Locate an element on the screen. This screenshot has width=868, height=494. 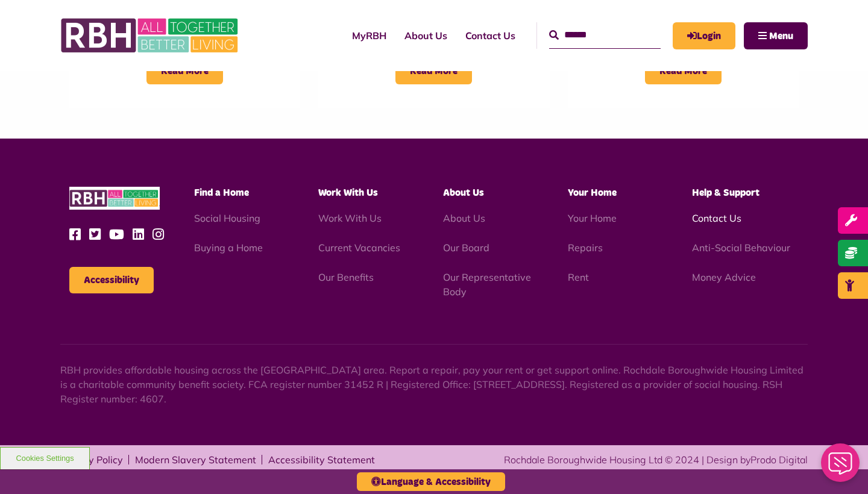
a: Your Home is located at coordinates (592, 218).